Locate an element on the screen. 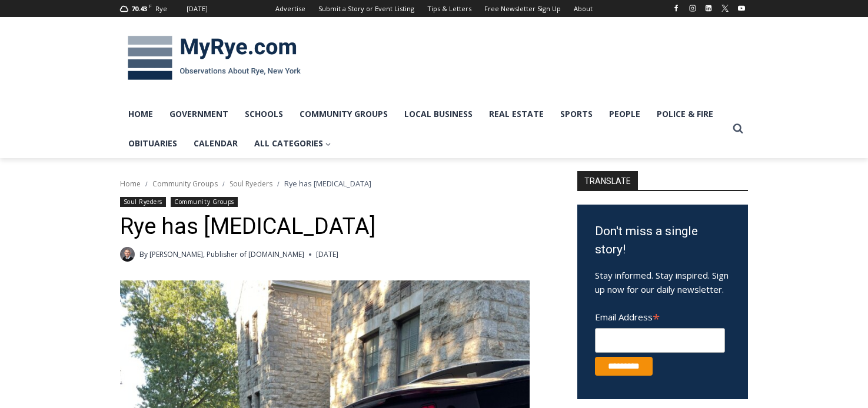 The width and height of the screenshot is (868, 408). a: People is located at coordinates (625, 114).